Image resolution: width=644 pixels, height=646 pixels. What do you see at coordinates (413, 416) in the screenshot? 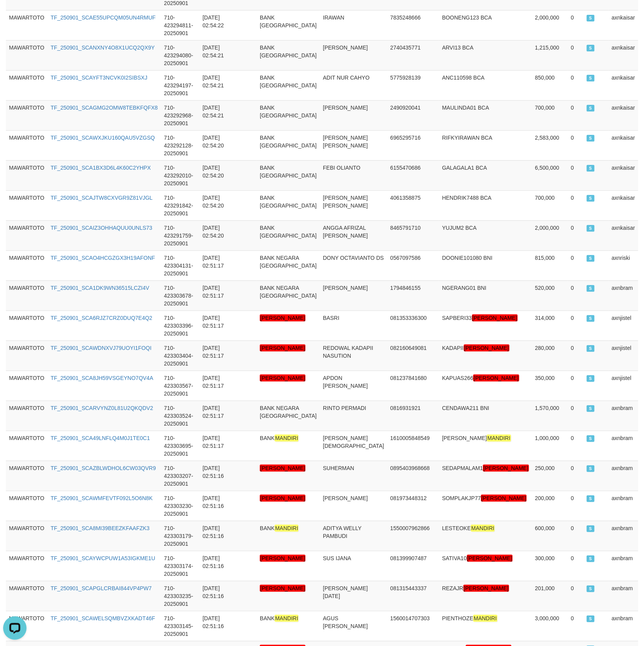
I see `td: 0816931921` at bounding box center [413, 416].